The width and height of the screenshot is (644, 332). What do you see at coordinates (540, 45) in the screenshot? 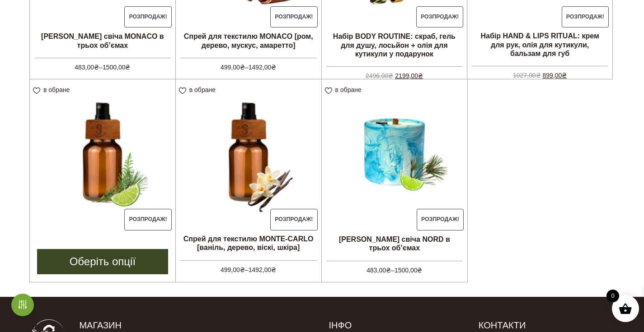
I see `h2: Набір HAND & LIPS RITUAL: крем для рук, олія для кутикули, бальзам для губ` at bounding box center [540, 45].